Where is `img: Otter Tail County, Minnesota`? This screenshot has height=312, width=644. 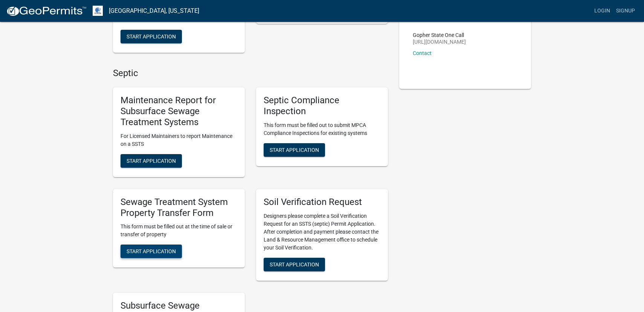
img: Otter Tail County, Minnesota is located at coordinates (98, 10).